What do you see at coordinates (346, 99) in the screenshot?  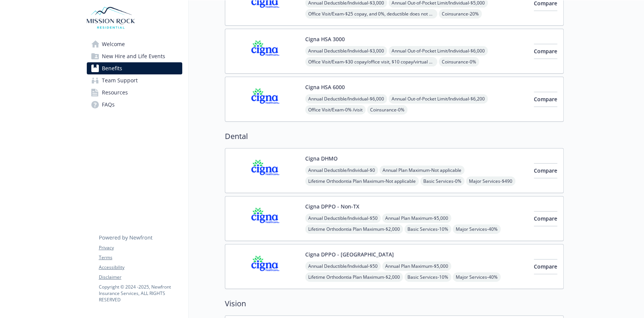 I see `span: Annual Deductible/Individual - $6,000` at bounding box center [346, 99].